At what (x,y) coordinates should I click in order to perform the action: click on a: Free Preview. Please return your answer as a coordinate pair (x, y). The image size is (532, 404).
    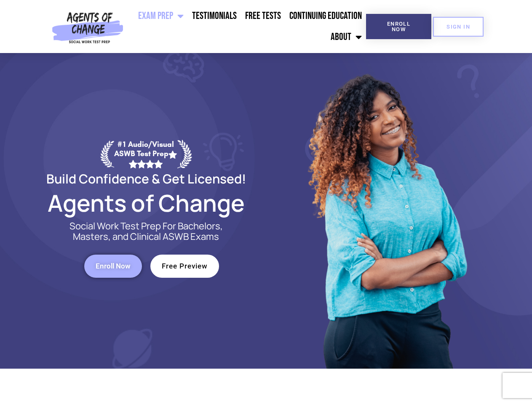
    Looking at the image, I should click on (185, 266).